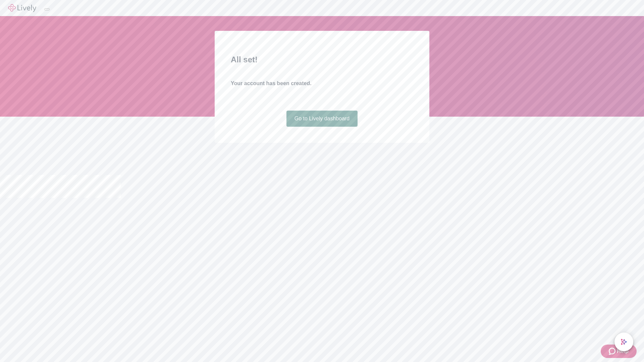  Describe the element at coordinates (322, 60) in the screenshot. I see `h2: All set!` at that location.